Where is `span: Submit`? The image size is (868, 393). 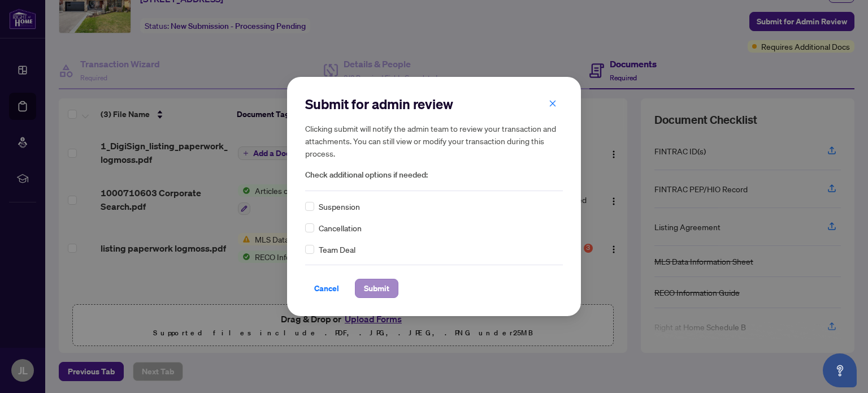 span: Submit is located at coordinates (376, 288).